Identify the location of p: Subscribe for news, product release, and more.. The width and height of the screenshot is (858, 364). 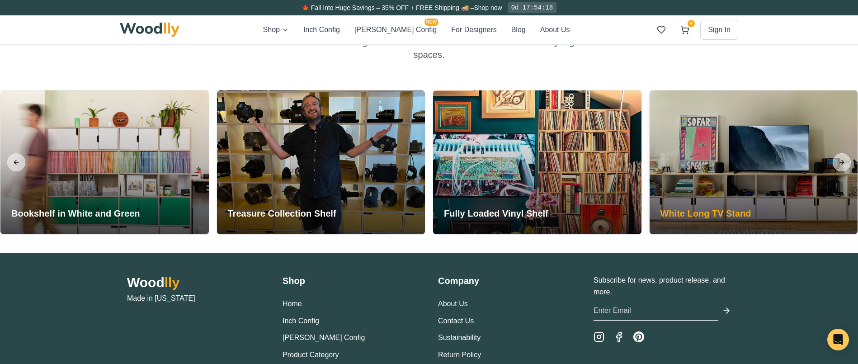
(662, 286).